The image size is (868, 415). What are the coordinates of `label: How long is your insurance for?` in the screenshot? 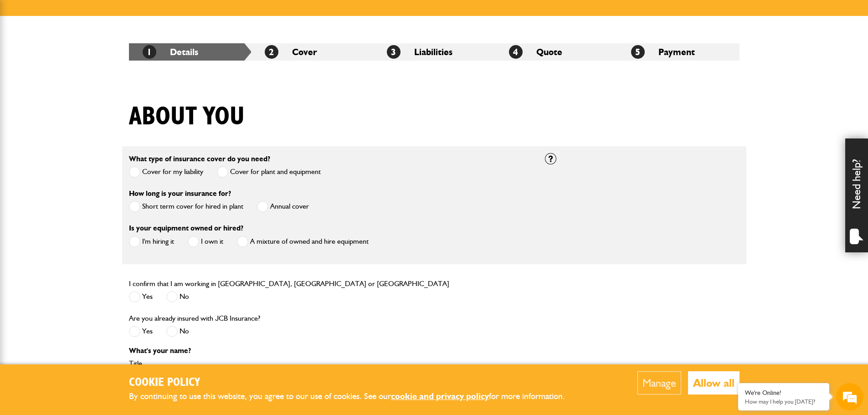 It's located at (180, 193).